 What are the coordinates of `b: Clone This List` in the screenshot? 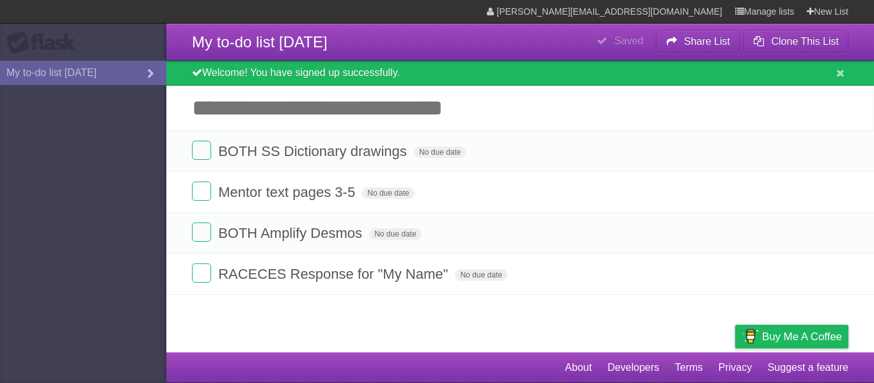 It's located at (805, 41).